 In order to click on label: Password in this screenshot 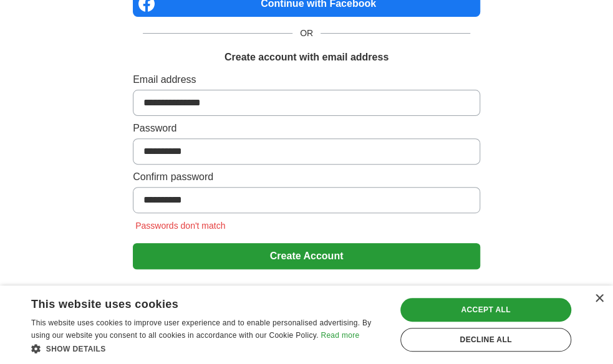, I will do `click(306, 128)`.